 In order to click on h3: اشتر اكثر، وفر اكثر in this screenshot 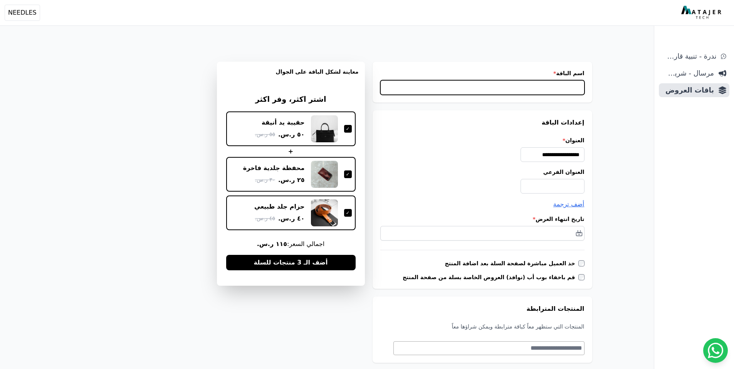, I will do `click(291, 99)`.